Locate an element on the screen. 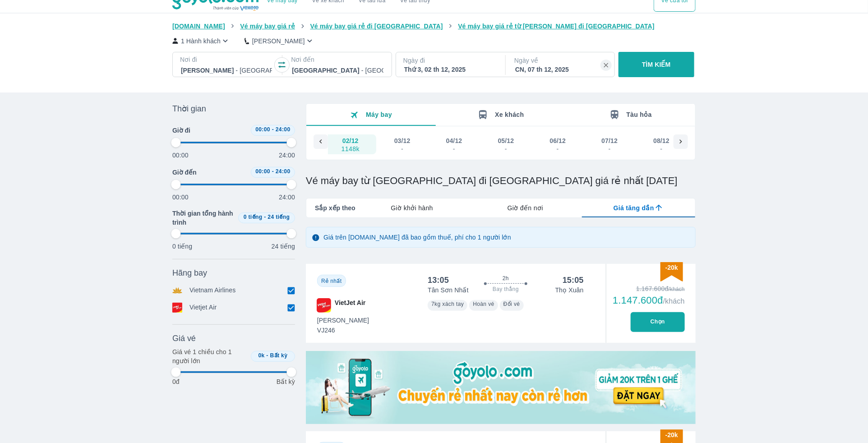 This screenshot has width=868, height=443. img: discount is located at coordinates (672, 272).